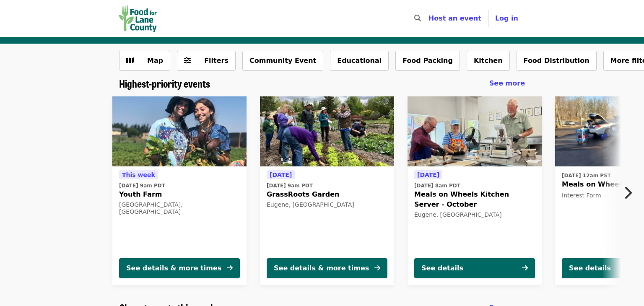 Image resolution: width=644 pixels, height=306 pixels. Describe the element at coordinates (417, 18) in the screenshot. I see `i: search icon` at that location.